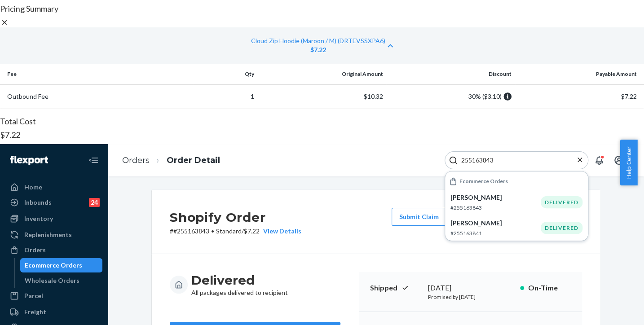 This screenshot has width=644, height=325. What do you see at coordinates (318, 41) in the screenshot?
I see `a: Cloud Zip Hoodie (Maroon / M) (DRTEVSSXPA6)` at bounding box center [318, 41].